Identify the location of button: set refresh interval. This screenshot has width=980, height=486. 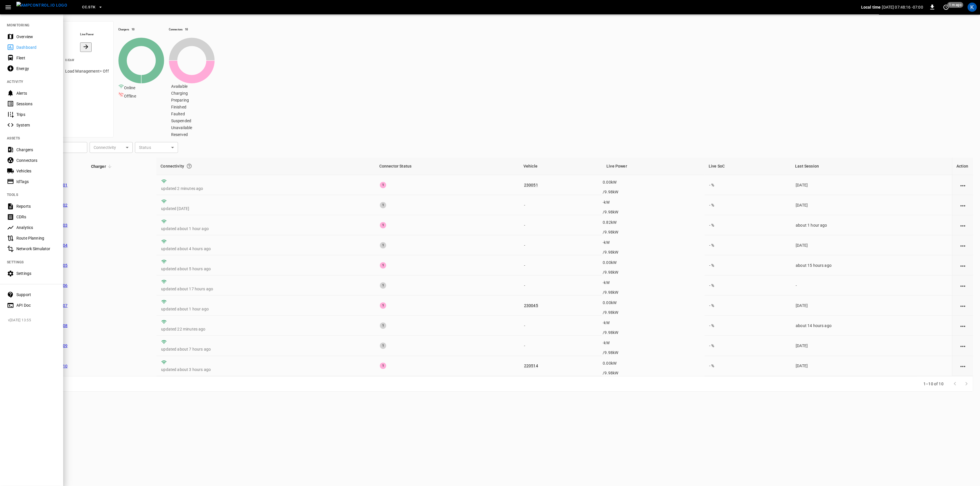
(946, 7).